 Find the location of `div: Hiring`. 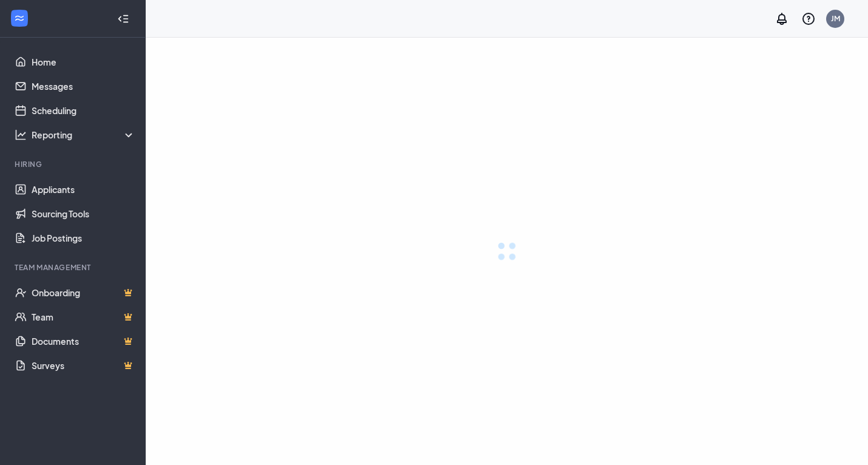

div: Hiring is located at coordinates (73, 164).